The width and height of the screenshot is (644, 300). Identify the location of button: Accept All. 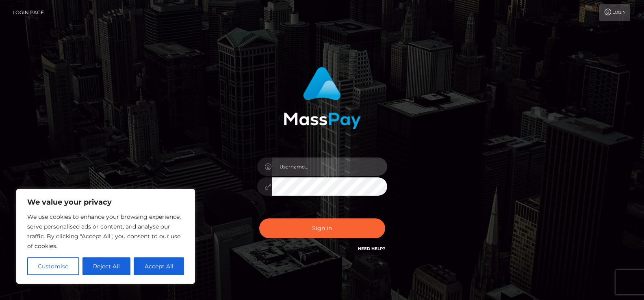
(159, 266).